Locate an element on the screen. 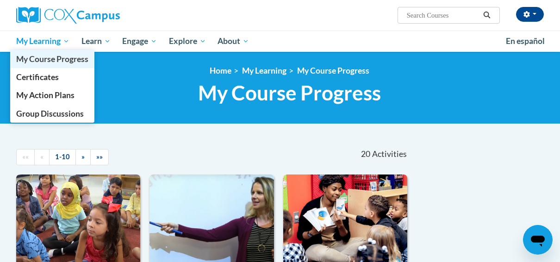 The width and height of the screenshot is (560, 262). a: 1-10 is located at coordinates (63, 157).